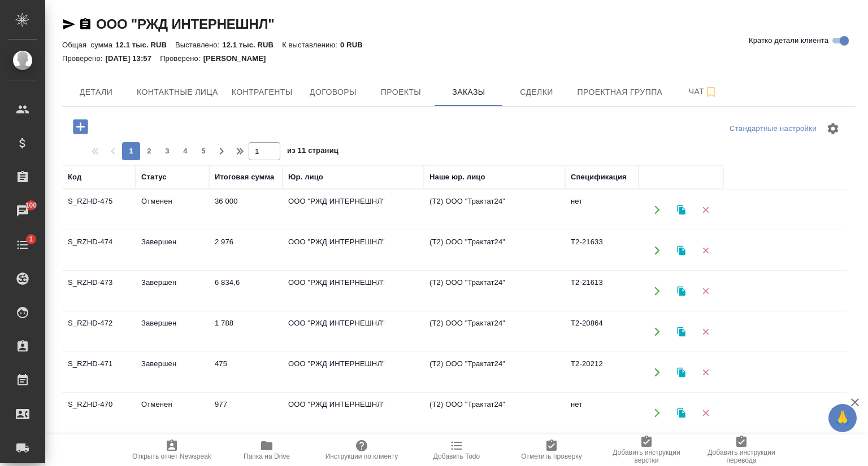 This screenshot has width=868, height=466. What do you see at coordinates (185, 151) in the screenshot?
I see `span: 4` at bounding box center [185, 151].